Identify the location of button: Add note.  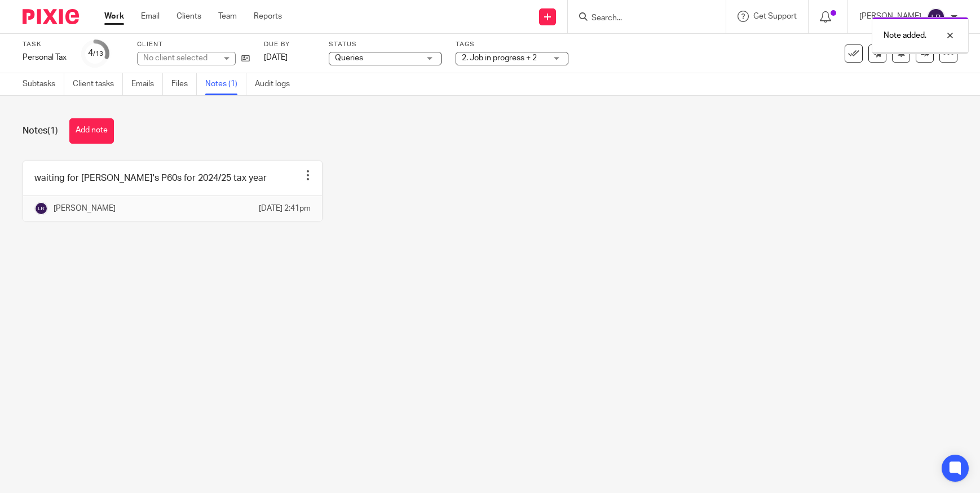
(91, 131).